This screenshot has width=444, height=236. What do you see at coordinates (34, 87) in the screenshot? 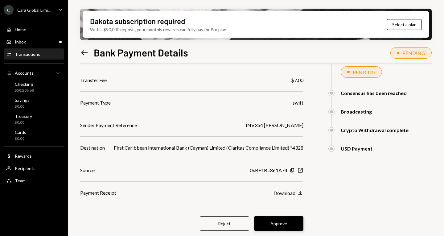
I see `a: Checking$58,208.68` at bounding box center [34, 87].